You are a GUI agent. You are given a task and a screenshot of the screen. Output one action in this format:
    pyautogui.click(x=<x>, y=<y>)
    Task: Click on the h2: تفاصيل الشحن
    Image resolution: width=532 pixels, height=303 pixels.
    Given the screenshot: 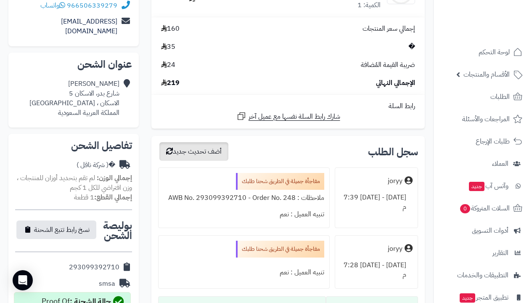 What is the action you would take?
    pyautogui.click(x=74, y=146)
    